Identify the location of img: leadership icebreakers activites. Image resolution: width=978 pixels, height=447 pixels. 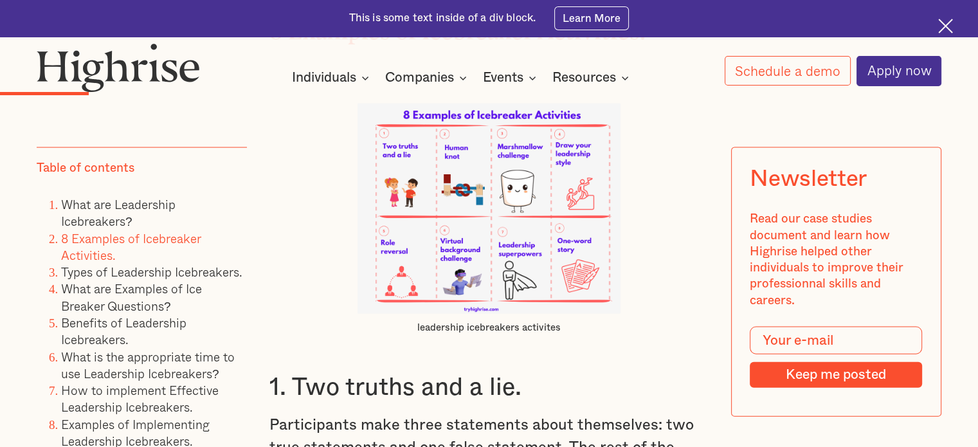
(489, 209).